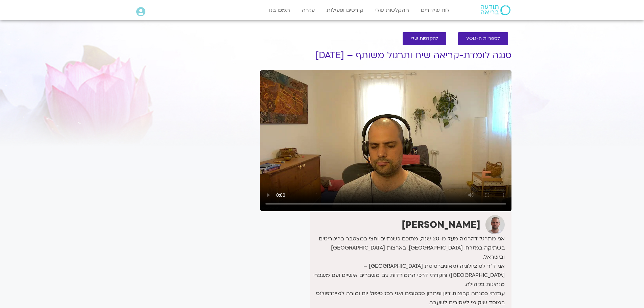  What do you see at coordinates (345, 10) in the screenshot?
I see `a: קורסים ופעילות` at bounding box center [345, 10].